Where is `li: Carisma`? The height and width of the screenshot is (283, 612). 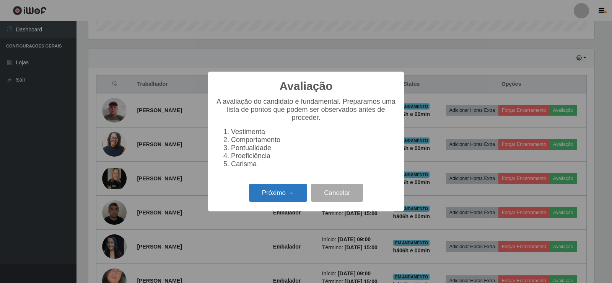 li: Carisma is located at coordinates (314, 164).